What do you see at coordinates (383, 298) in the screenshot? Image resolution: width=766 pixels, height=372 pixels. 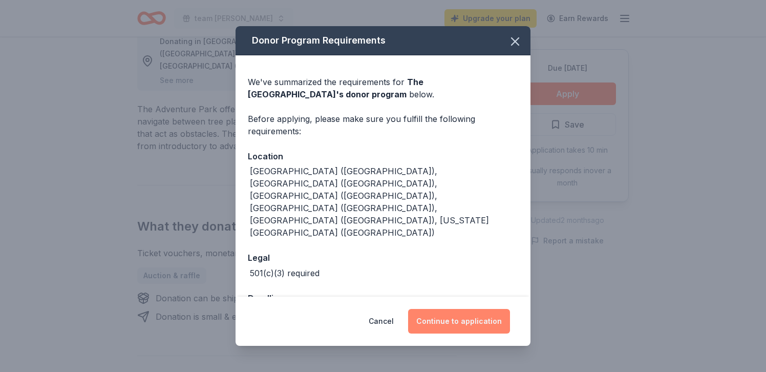 I see `div: Deadline` at bounding box center [383, 298].